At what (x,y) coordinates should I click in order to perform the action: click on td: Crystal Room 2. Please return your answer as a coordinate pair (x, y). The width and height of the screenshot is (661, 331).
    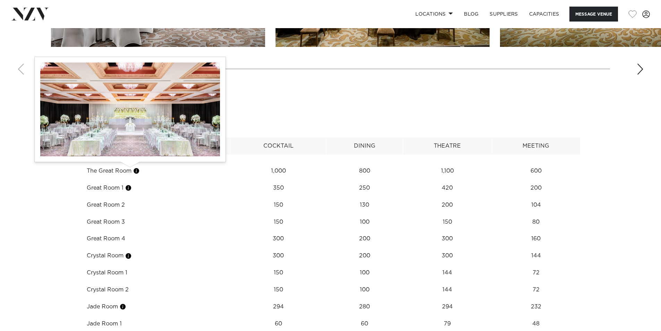
    Looking at the image, I should click on (156, 290).